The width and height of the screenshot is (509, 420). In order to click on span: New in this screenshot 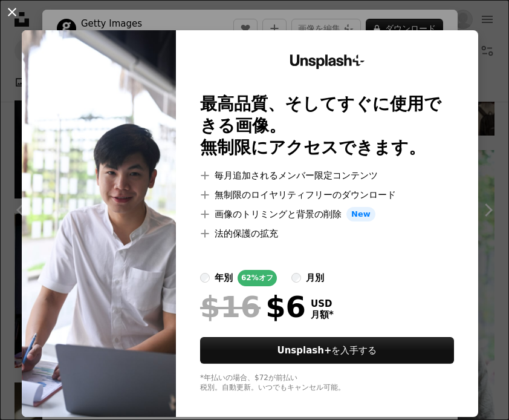, I will do `click(361, 214)`.